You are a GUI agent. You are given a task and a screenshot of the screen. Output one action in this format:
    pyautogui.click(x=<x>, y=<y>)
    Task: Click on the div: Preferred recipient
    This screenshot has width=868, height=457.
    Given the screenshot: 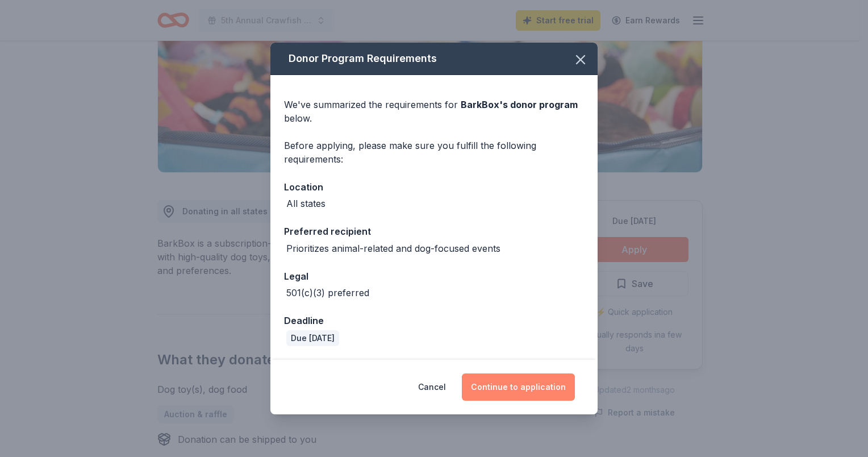 What is the action you would take?
    pyautogui.click(x=434, y=231)
    